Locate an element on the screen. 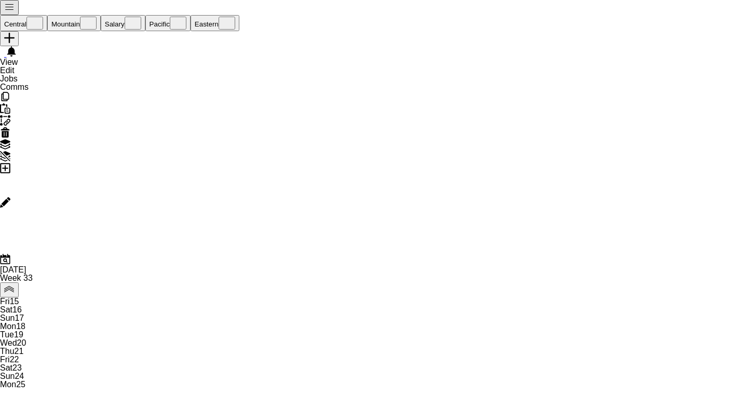 The image size is (731, 395). span: 21 is located at coordinates (19, 351).